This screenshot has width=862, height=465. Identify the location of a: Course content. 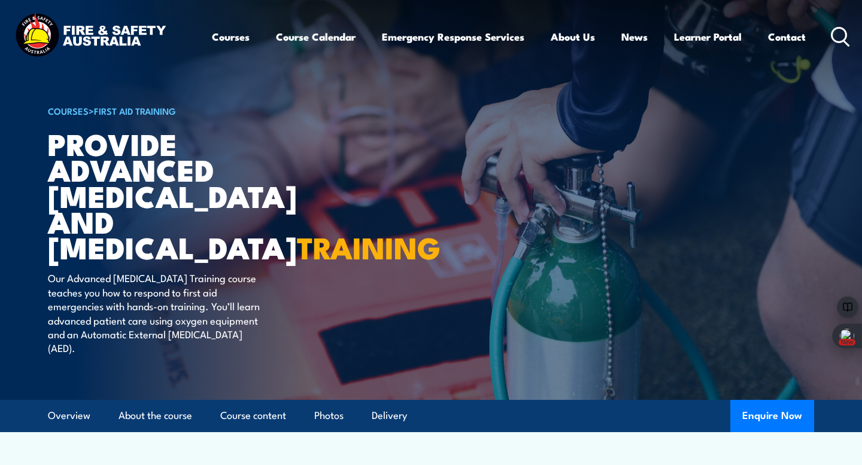
(253, 416).